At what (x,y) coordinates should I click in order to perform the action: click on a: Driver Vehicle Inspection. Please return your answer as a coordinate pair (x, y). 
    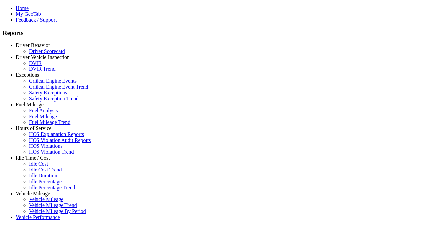
    Looking at the image, I should click on (43, 57).